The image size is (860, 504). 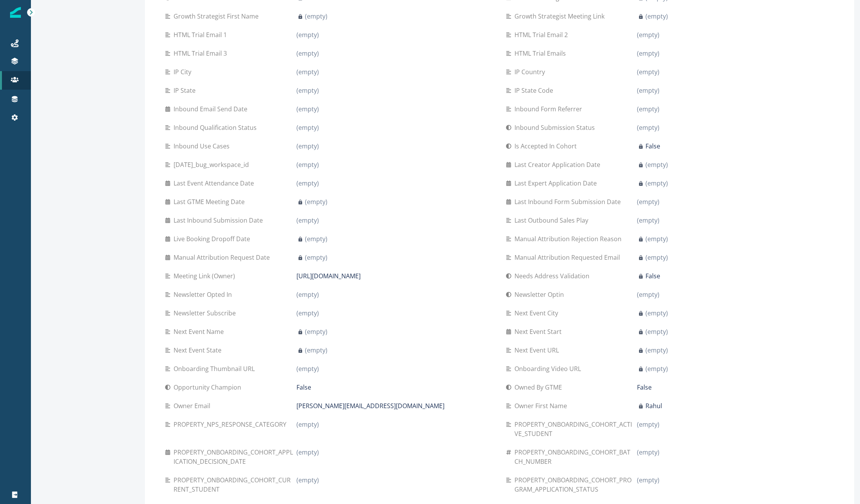 What do you see at coordinates (576, 485) in the screenshot?
I see `p: PROPERTY_ONBOARDING_COHORT_PROGRAM_APPLICATION_STATUS` at bounding box center [576, 485].